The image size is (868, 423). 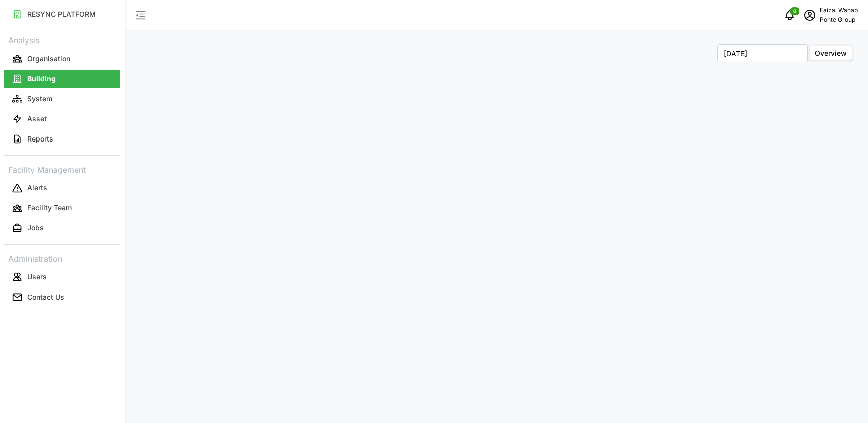 I want to click on p: Facility Team, so click(x=49, y=208).